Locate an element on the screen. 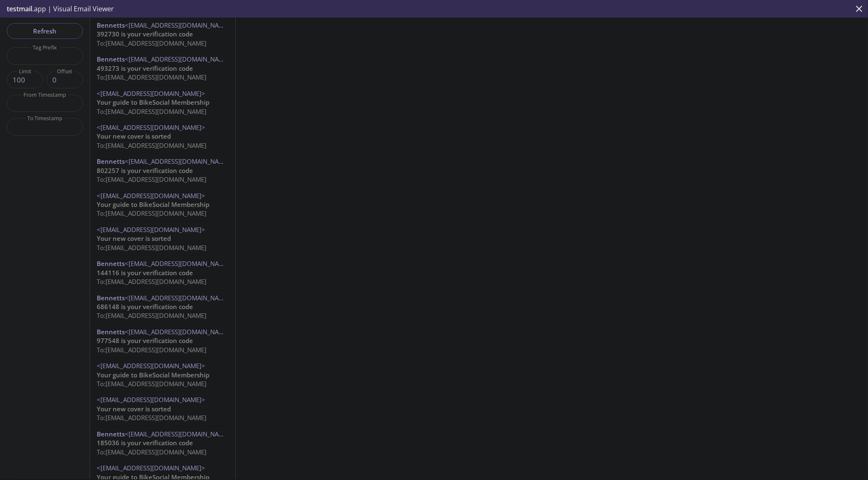 This screenshot has width=868, height=480. span: 493273 is your verification code is located at coordinates (145, 68).